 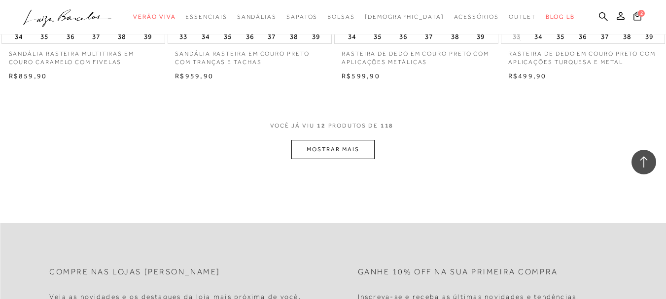 I want to click on a: SANDÁLIA RASTEIRA EM COURO PRETO COM TRANÇAS E TACHAS, so click(x=249, y=55).